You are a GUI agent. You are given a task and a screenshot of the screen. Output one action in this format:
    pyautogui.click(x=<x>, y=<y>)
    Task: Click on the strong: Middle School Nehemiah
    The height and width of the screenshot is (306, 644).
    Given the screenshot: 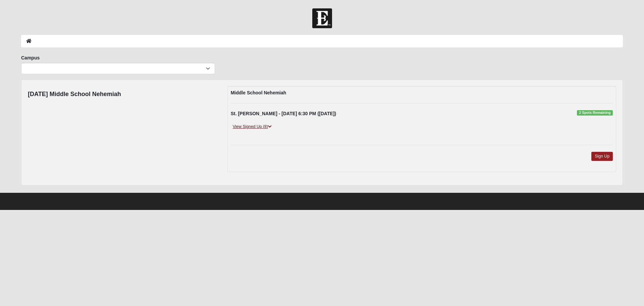 What is the action you would take?
    pyautogui.click(x=259, y=92)
    